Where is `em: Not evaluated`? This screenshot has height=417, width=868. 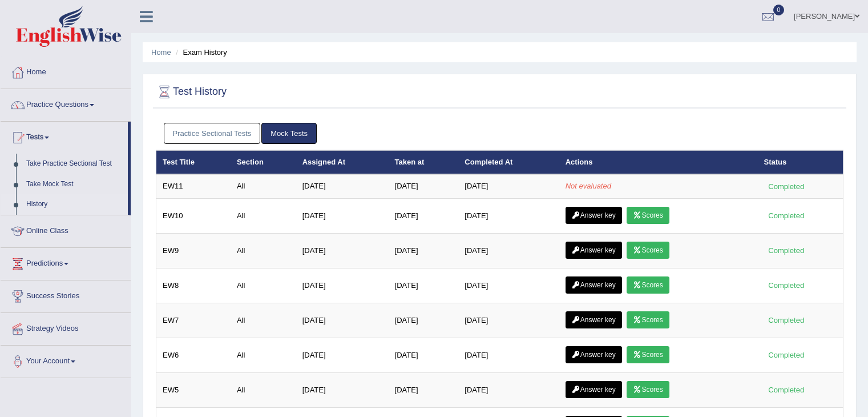 em: Not evaluated is located at coordinates (588, 186).